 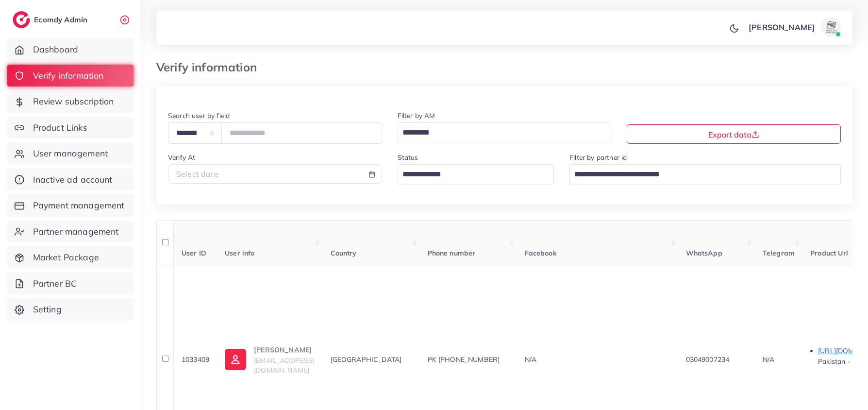 I want to click on span: Product Url, so click(x=830, y=253).